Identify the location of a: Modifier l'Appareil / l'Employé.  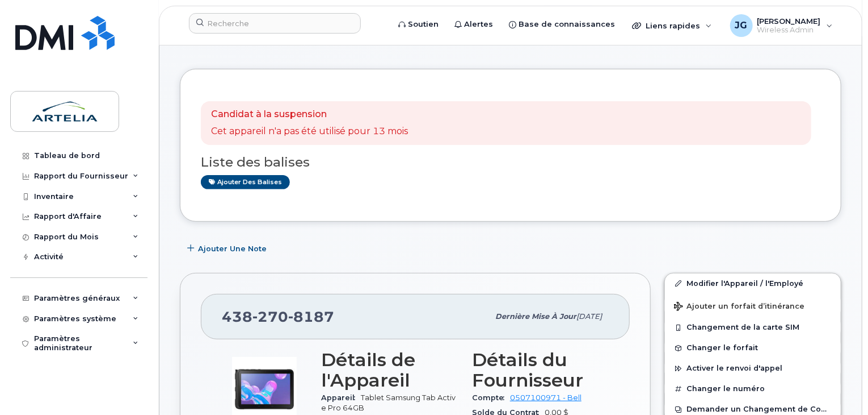
(753, 283).